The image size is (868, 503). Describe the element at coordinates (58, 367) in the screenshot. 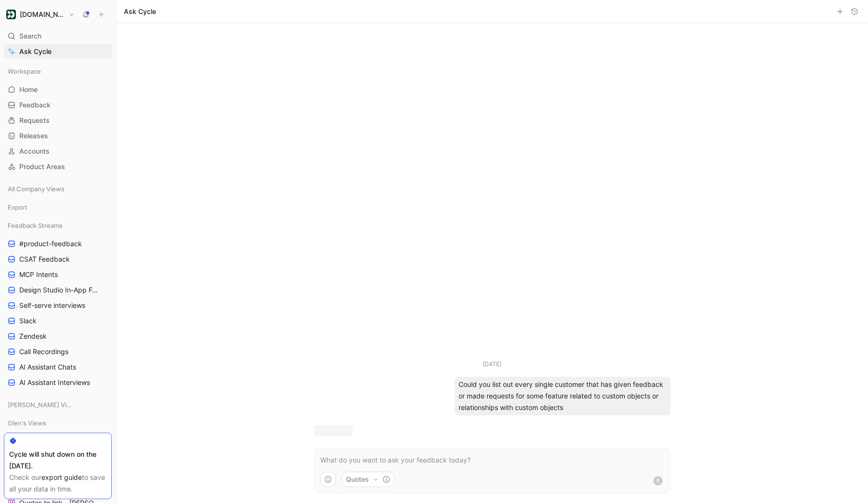

I see `a: AI Assistant Chats` at that location.